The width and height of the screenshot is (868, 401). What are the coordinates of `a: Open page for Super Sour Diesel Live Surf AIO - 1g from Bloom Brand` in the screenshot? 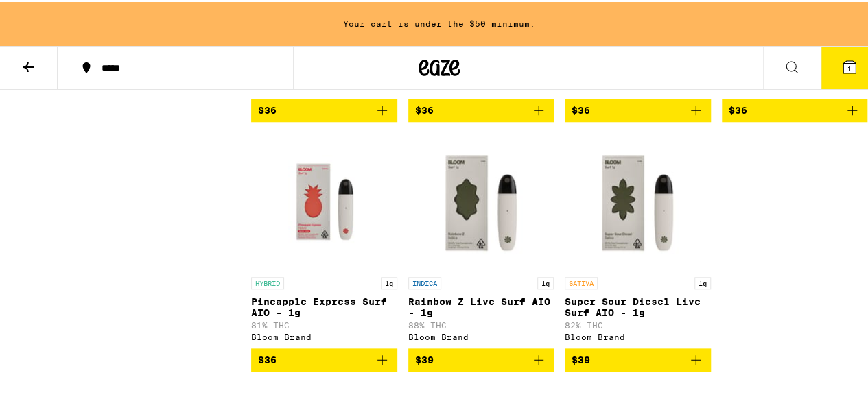 It's located at (638, 239).